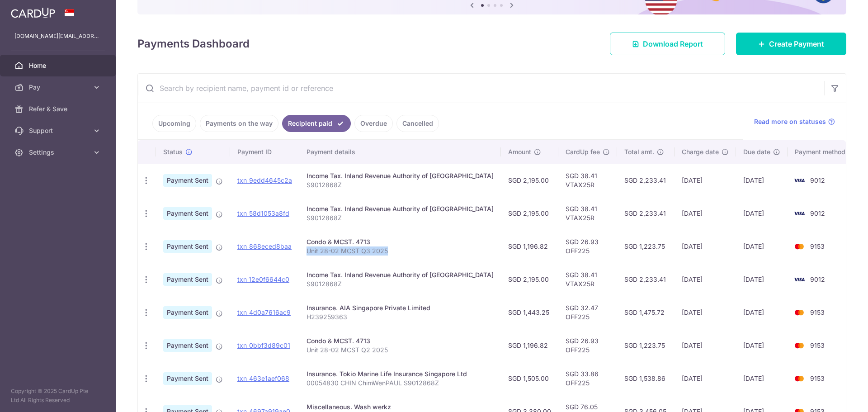  I want to click on a: txn_12e0f6644c0, so click(263, 279).